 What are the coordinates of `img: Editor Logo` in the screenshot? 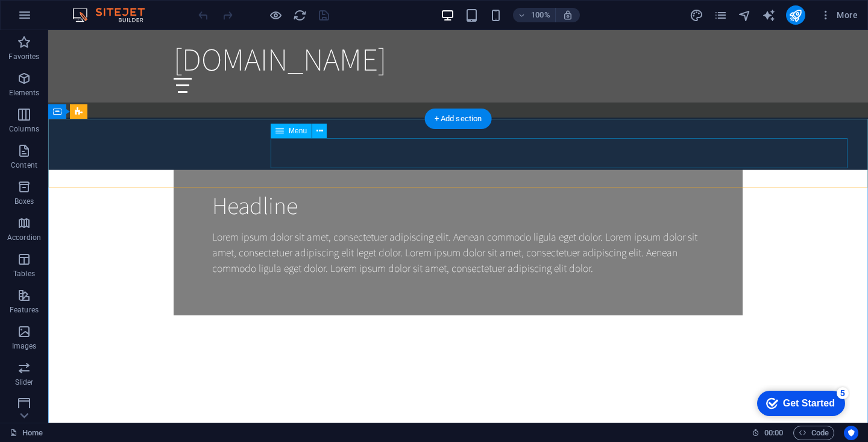 It's located at (114, 15).